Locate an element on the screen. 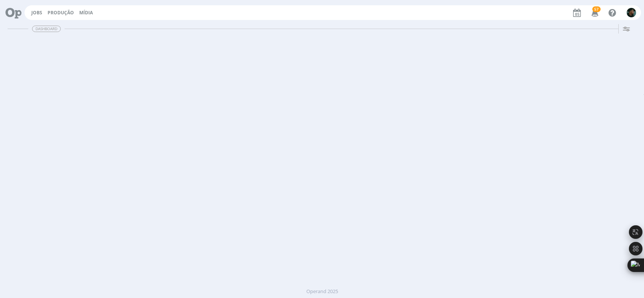 The height and width of the screenshot is (298, 644). span: Dashboard is located at coordinates (47, 29).